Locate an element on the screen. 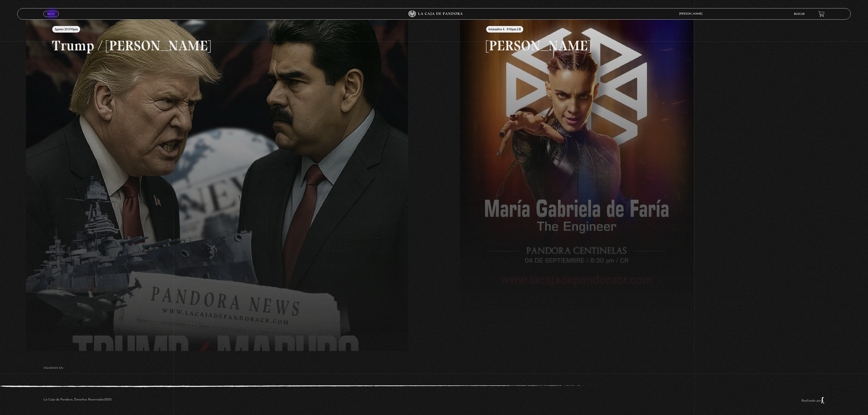 The width and height of the screenshot is (868, 415). a: Buscar is located at coordinates (800, 14).